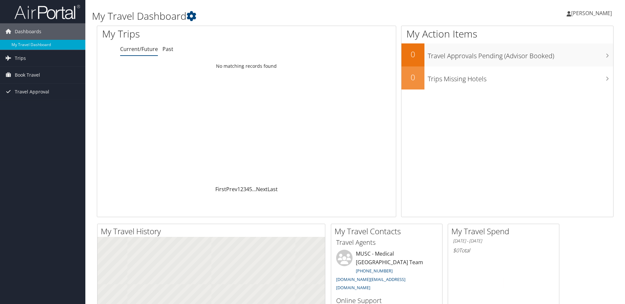  Describe the element at coordinates (251, 189) in the screenshot. I see `a: 5` at that location.